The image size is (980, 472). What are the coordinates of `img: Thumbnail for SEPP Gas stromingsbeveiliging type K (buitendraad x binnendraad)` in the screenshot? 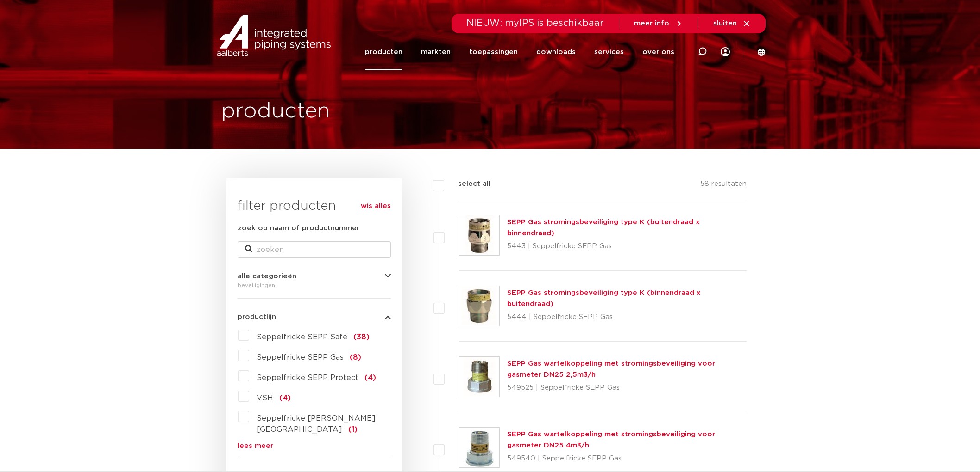 It's located at (479, 236).